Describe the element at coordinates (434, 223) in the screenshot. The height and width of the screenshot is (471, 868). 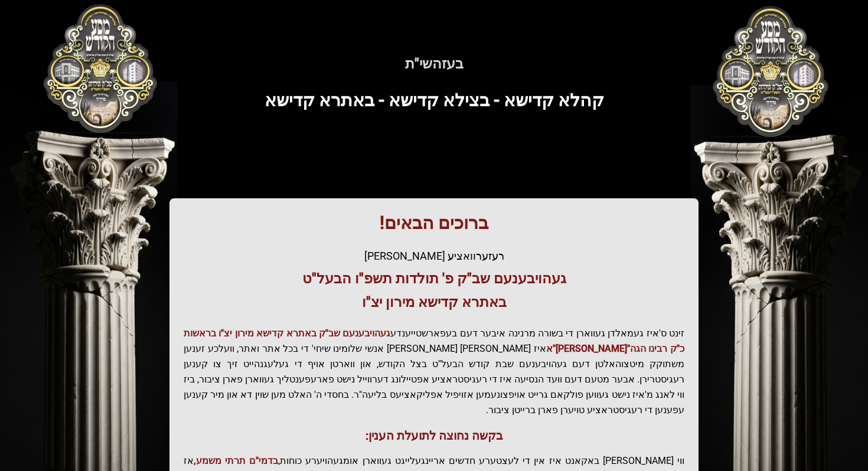
I see `h1: ברוכים הבאים!` at that location.